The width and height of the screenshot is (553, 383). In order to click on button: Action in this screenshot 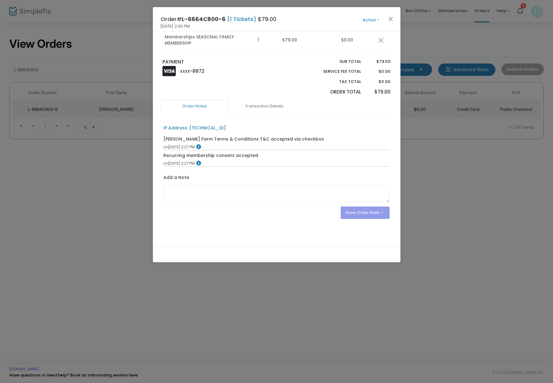, I will do `click(371, 20)`.